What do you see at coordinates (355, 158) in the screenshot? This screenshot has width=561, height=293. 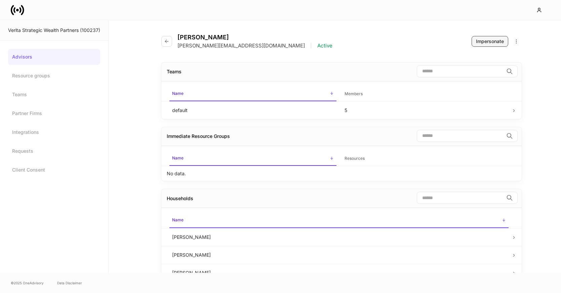 I see `h6: Resources` at bounding box center [355, 158].